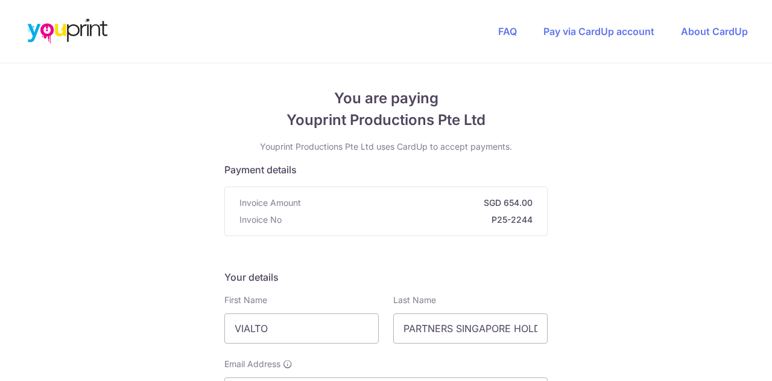 The image size is (772, 381). Describe the element at coordinates (386, 120) in the screenshot. I see `span: Youprint Productions Pte Ltd` at that location.